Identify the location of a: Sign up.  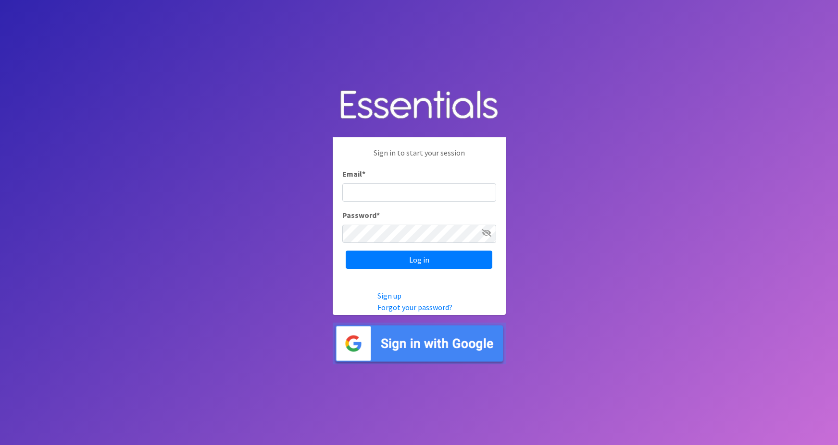
(389, 296).